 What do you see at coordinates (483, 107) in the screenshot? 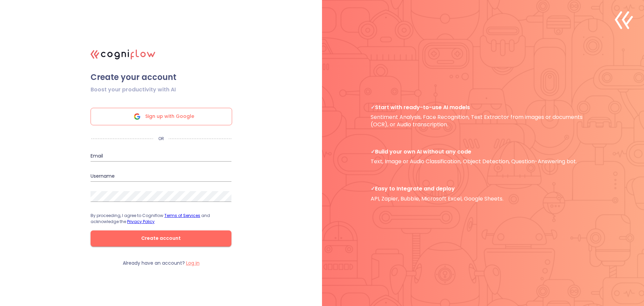
I see `span: Start with ready-to-use AI models` at bounding box center [483, 107].